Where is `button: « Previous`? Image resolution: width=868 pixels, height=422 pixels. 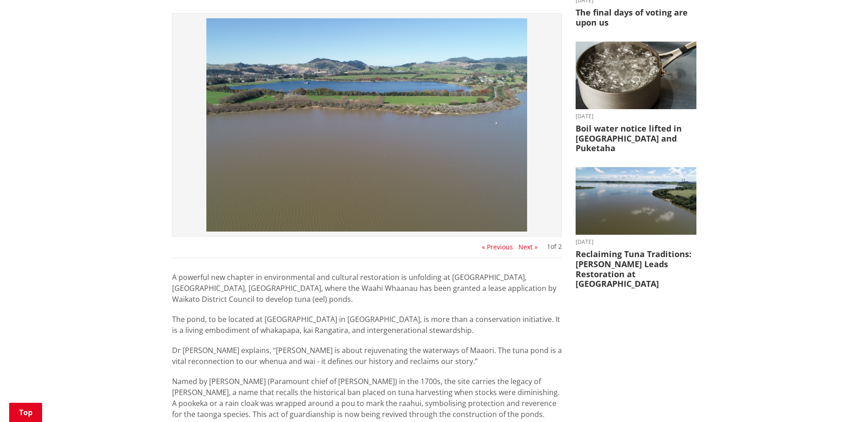
button: « Previous is located at coordinates (498, 247).